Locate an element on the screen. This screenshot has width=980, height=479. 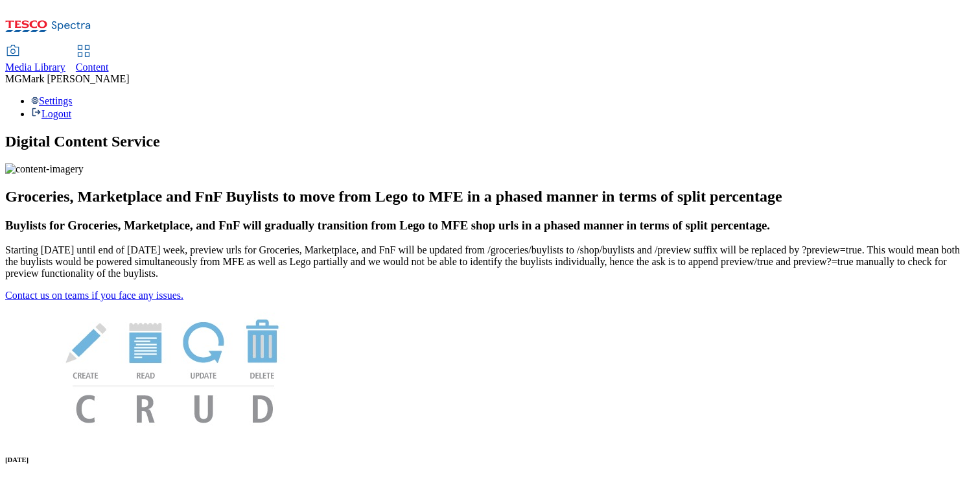
a: Settings is located at coordinates (51, 100).